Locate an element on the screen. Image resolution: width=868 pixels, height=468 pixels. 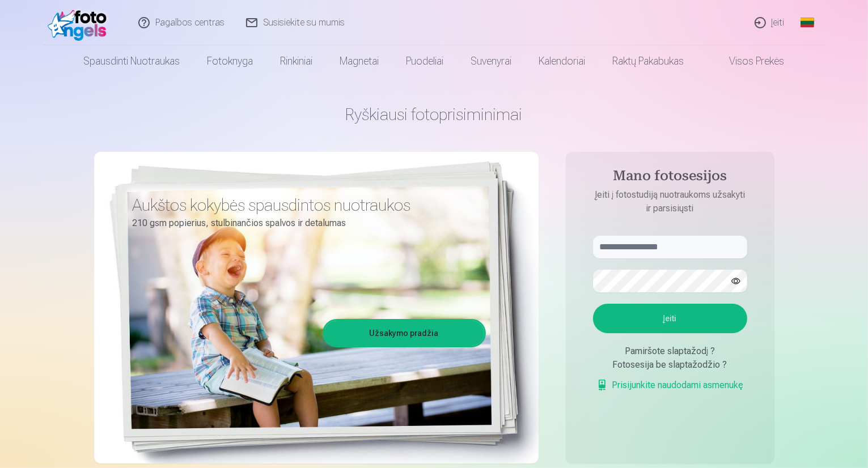
a: Rinkiniai is located at coordinates (296, 61).